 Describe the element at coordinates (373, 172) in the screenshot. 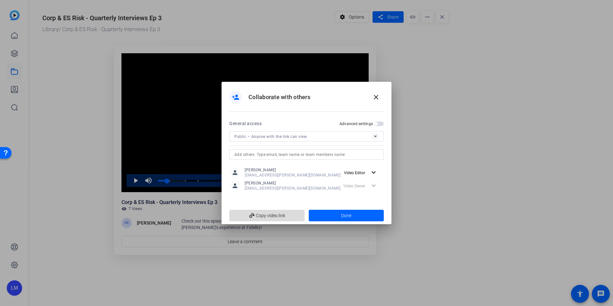

I see `mat-icon: expand_more` at that location.